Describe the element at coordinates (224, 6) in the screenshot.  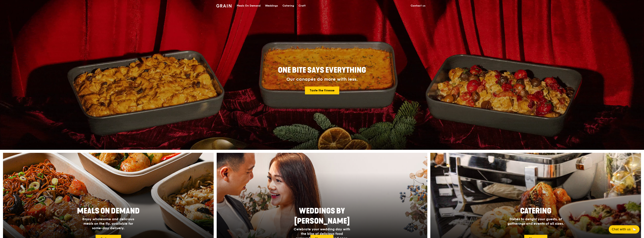
I see `img: Grain` at that location.